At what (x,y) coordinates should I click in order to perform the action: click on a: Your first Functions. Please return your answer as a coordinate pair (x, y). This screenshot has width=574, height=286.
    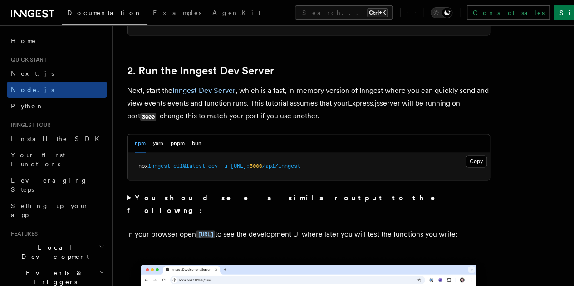
    Looking at the image, I should click on (57, 160).